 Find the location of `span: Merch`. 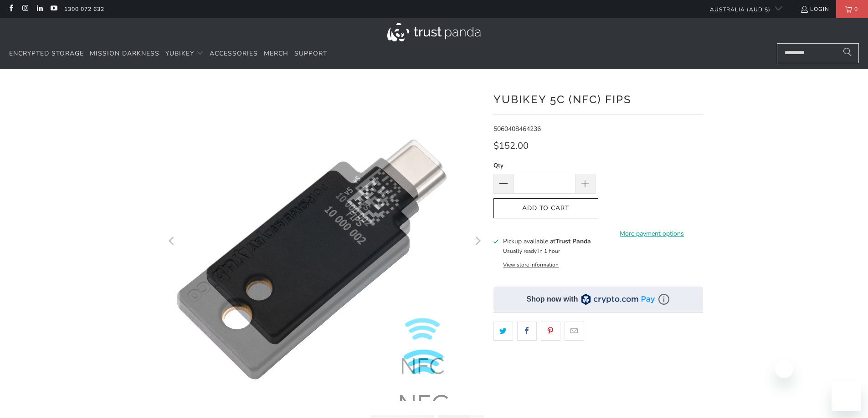

span: Merch is located at coordinates (276, 53).